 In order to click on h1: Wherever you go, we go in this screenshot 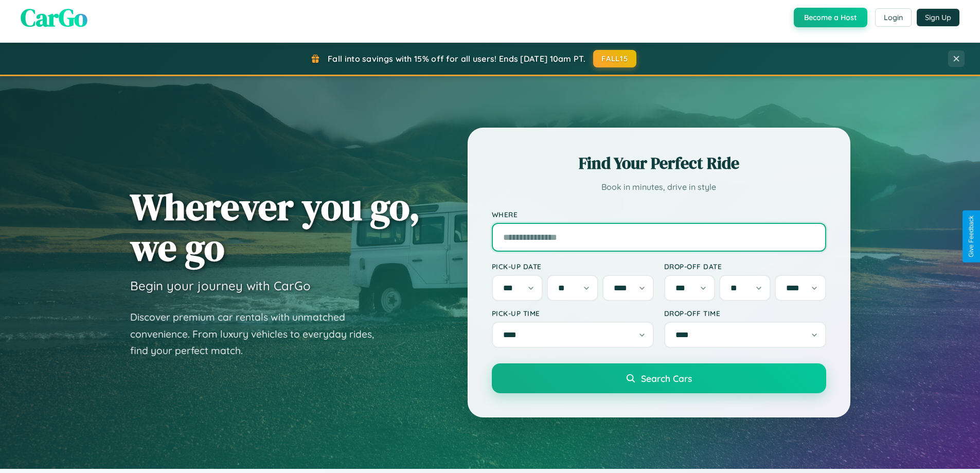, I will do `click(275, 227)`.